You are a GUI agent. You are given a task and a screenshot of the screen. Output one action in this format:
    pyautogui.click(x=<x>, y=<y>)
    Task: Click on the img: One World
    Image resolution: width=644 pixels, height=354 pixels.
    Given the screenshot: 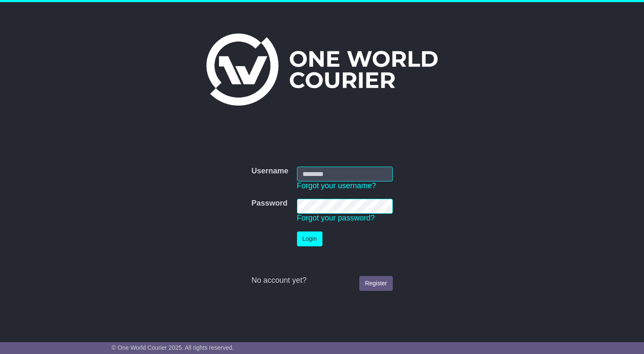 What is the action you would take?
    pyautogui.click(x=322, y=70)
    